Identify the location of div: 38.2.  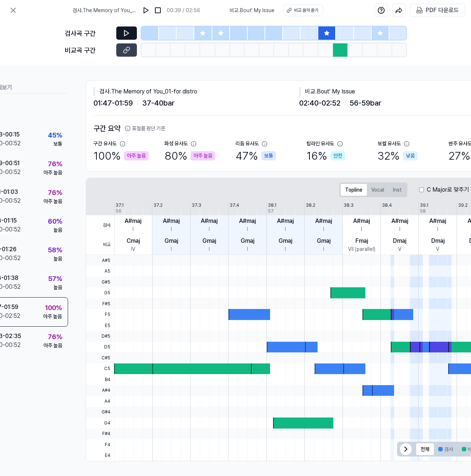
(310, 205).